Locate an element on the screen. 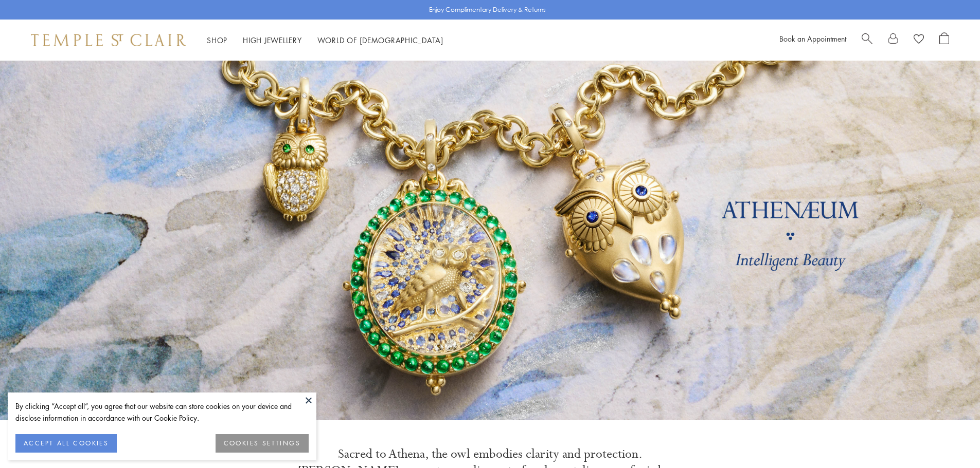  a: View Wishlist is located at coordinates (919, 40).